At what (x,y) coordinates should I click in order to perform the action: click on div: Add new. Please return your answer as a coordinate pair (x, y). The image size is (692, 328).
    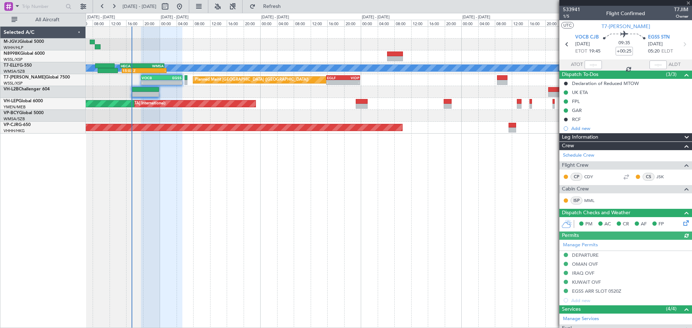
    Looking at the image, I should click on (630, 128).